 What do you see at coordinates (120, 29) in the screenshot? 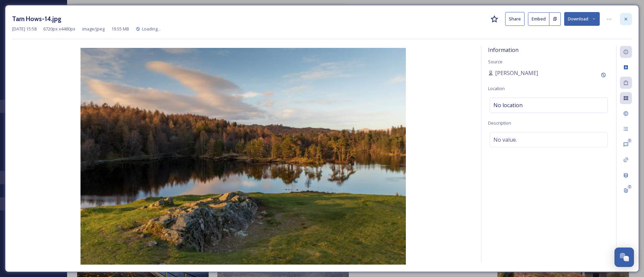
I see `span: 19.55 MB` at bounding box center [120, 29].